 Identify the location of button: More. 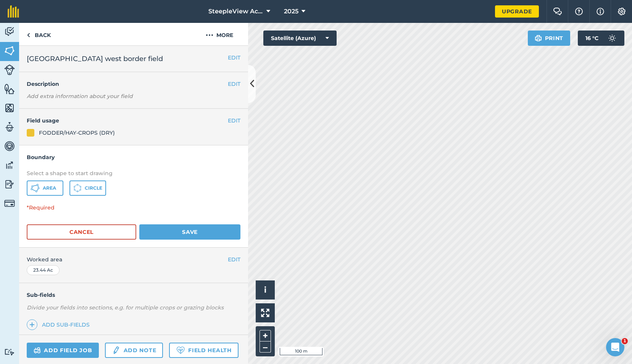
(219, 34).